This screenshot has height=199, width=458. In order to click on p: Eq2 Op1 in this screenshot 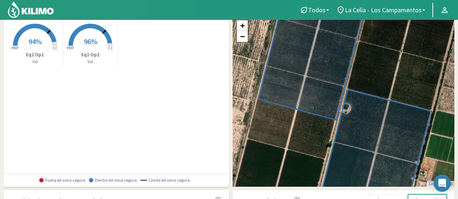, I will do `click(35, 54)`.